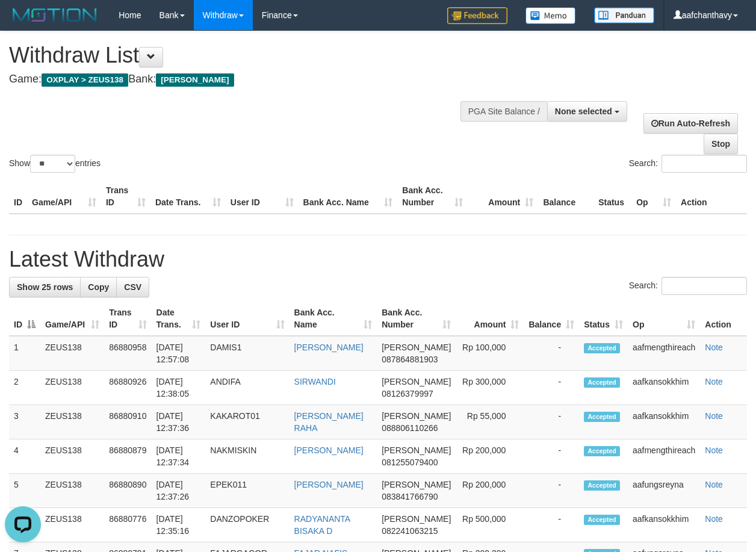 This screenshot has height=552, width=756. Describe the element at coordinates (409, 428) in the screenshot. I see `span: Copy 088806110266 to clipboard` at that location.